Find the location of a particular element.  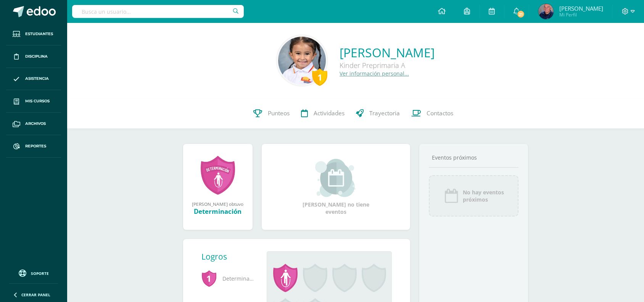

span: Actividades is located at coordinates (329, 113).